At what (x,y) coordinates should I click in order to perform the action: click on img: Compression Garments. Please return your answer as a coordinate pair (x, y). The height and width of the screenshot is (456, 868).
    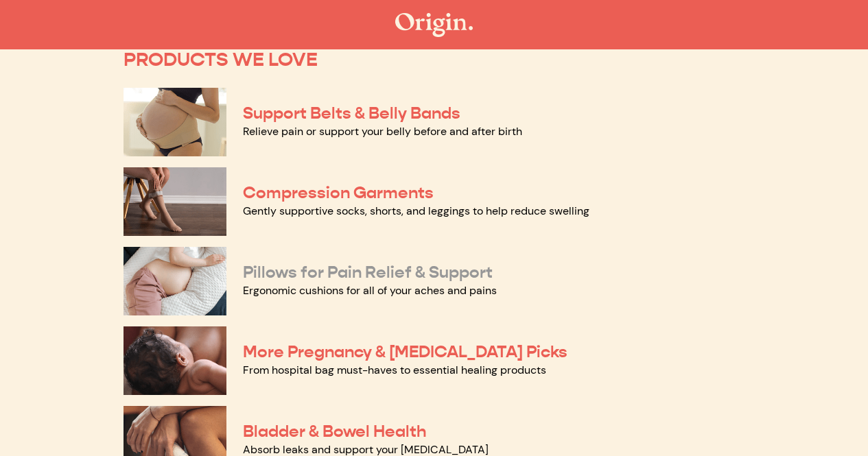
    Looking at the image, I should click on (175, 202).